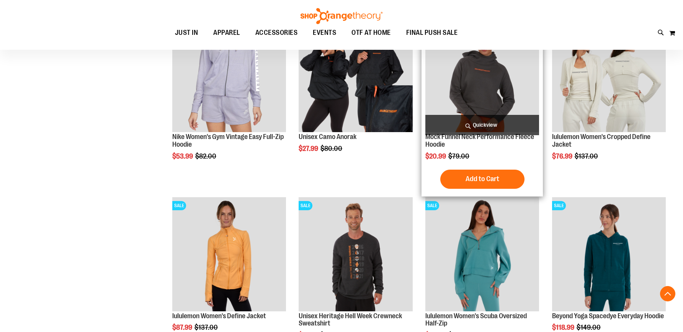 This screenshot has height=332, width=683. Describe the element at coordinates (327, 137) in the screenshot. I see `a: Unisex Camo Anorak` at that location.